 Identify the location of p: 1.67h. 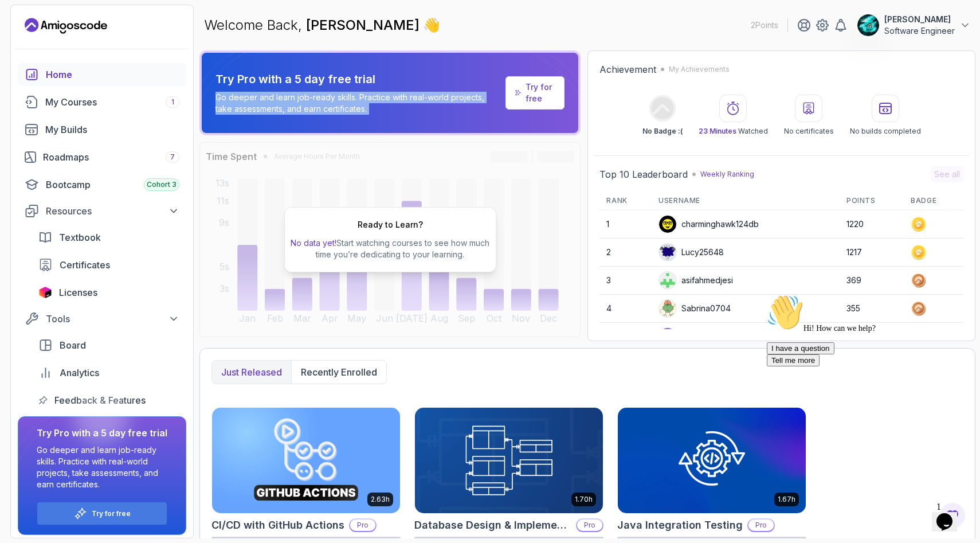
(787, 499).